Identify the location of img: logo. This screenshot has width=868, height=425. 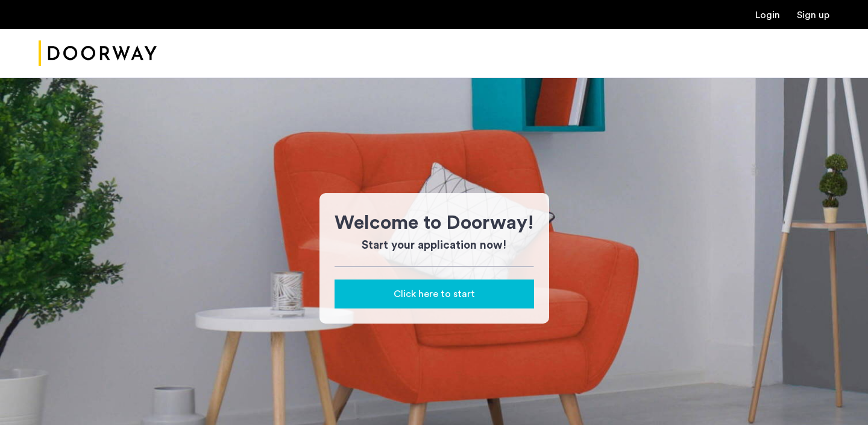
(98, 53).